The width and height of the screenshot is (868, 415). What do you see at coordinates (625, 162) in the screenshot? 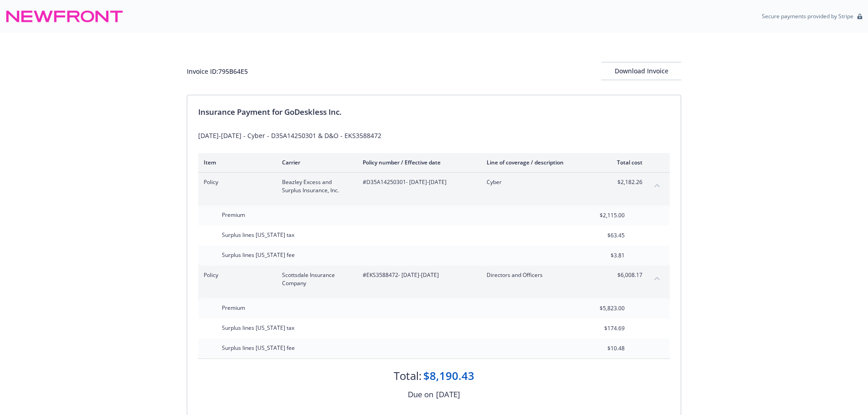
I see `div: Total cost` at bounding box center [625, 162].